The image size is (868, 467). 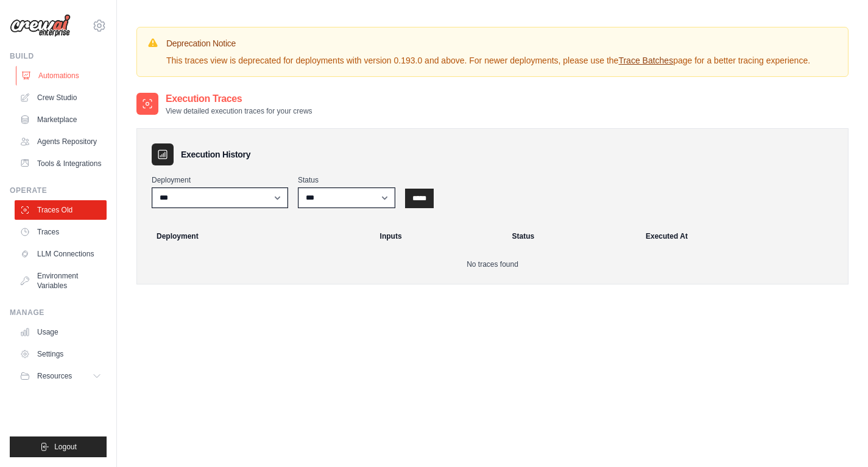 What do you see at coordinates (61, 281) in the screenshot?
I see `a: Environment Variables` at bounding box center [61, 281].